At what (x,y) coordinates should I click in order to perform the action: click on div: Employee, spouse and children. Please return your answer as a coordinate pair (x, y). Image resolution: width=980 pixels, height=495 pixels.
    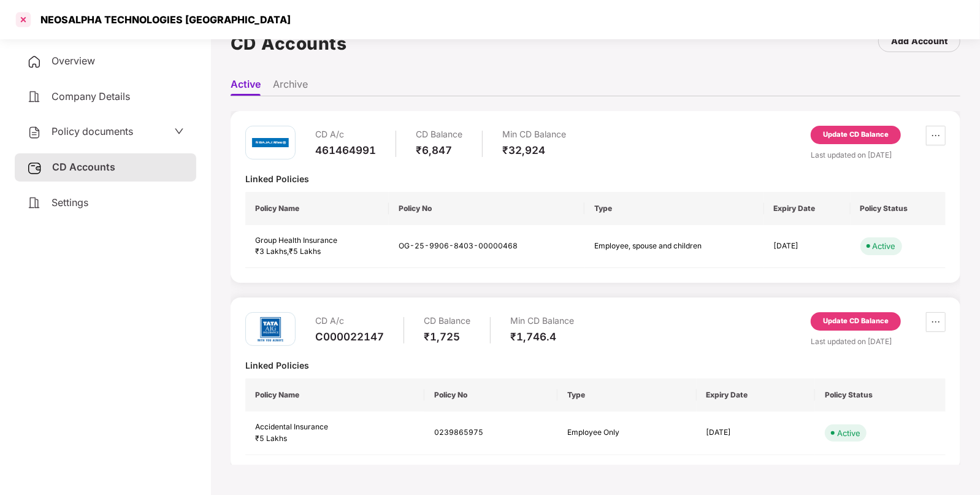
    Looking at the image, I should click on (662, 246).